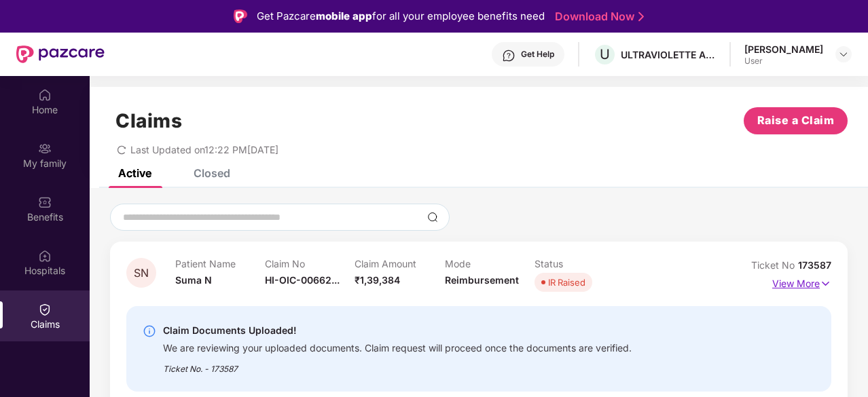 This screenshot has width=868, height=397. Describe the element at coordinates (212, 173) in the screenshot. I see `div: Closed` at that location.